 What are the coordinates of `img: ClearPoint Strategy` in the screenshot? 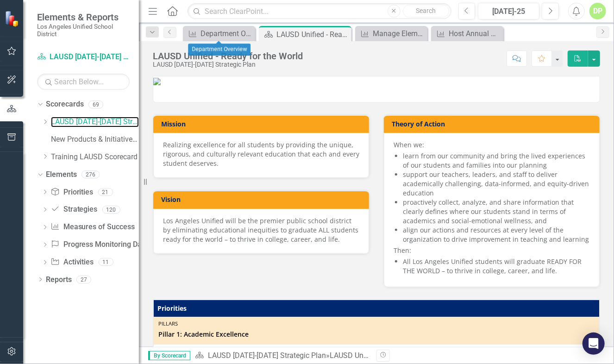 It's located at (12, 19).